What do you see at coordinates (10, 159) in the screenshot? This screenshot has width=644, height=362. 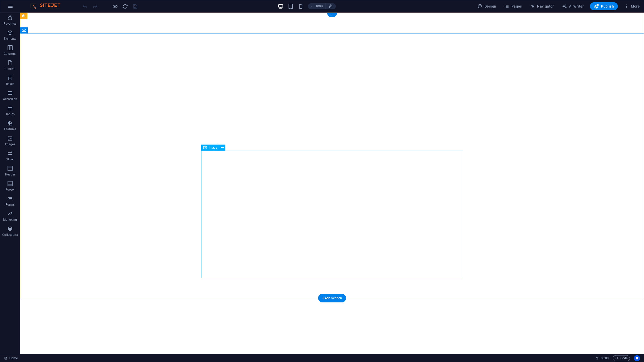 I see `p: Slider` at bounding box center [10, 159].